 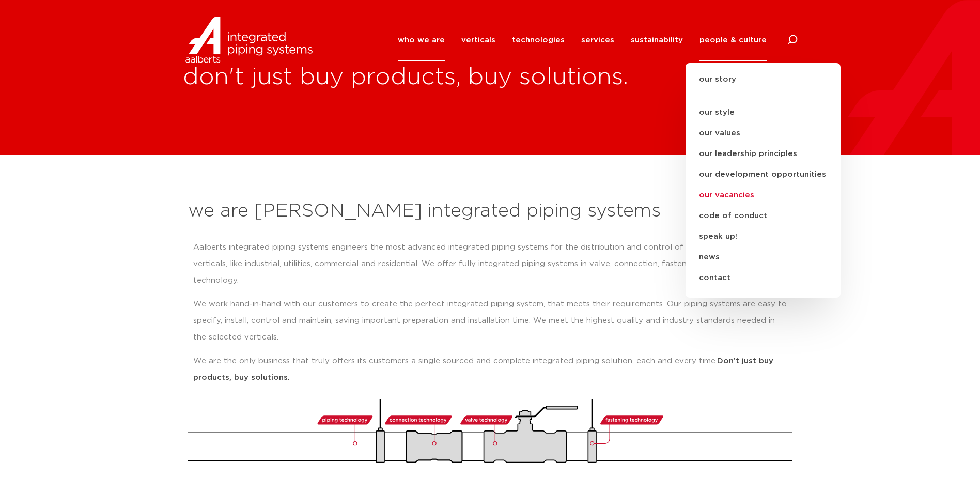 What do you see at coordinates (763, 195) in the screenshot?
I see `a: our vacancies` at bounding box center [763, 195].